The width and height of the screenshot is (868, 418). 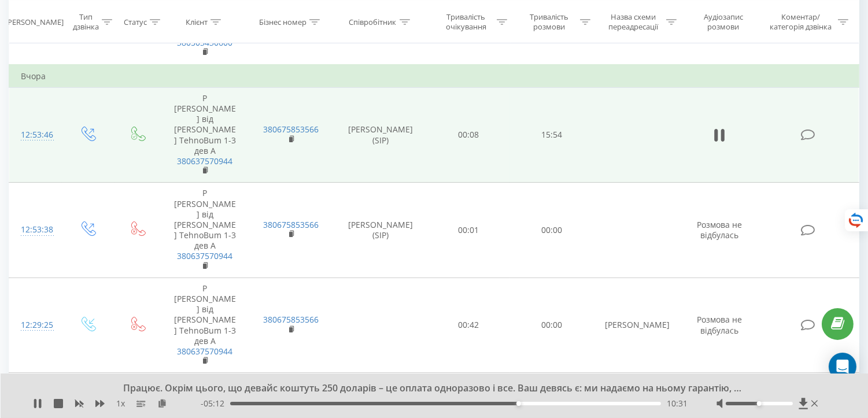 I want to click on div: Тривалість очікування, so click(x=466, y=22).